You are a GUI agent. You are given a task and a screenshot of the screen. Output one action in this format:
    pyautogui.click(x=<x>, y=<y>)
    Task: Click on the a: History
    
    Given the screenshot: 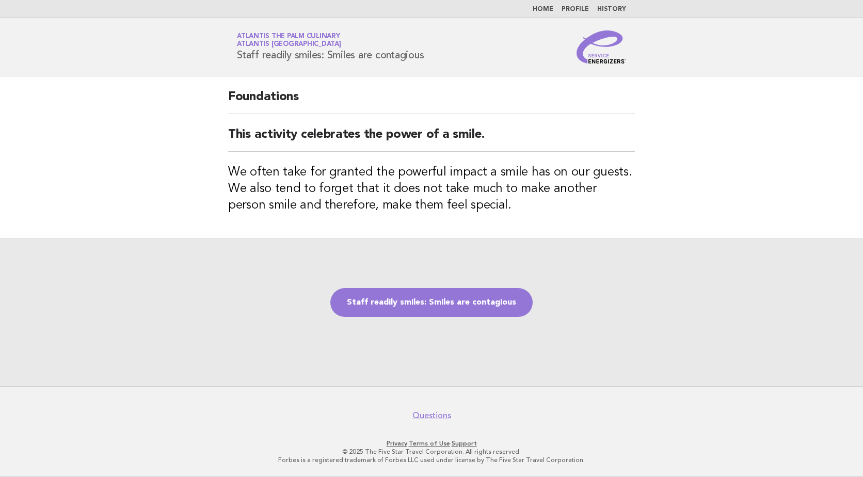 What is the action you would take?
    pyautogui.click(x=612, y=9)
    